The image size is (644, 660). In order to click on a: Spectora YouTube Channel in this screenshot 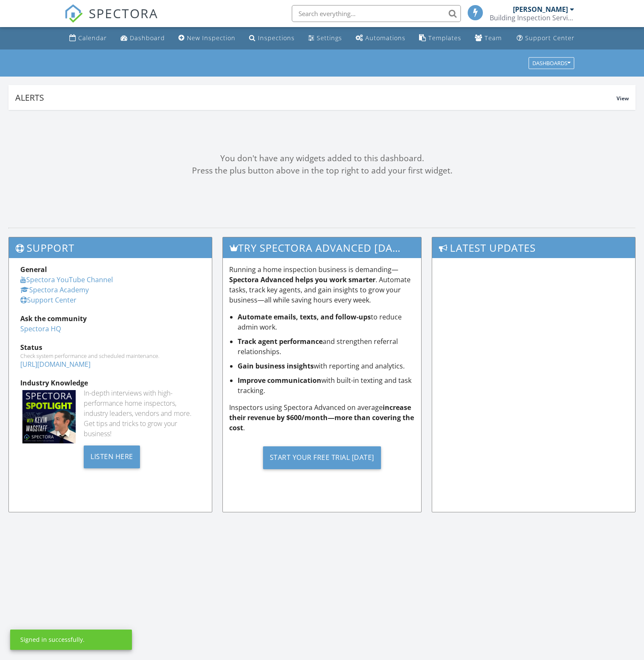, I will do `click(66, 280)`.